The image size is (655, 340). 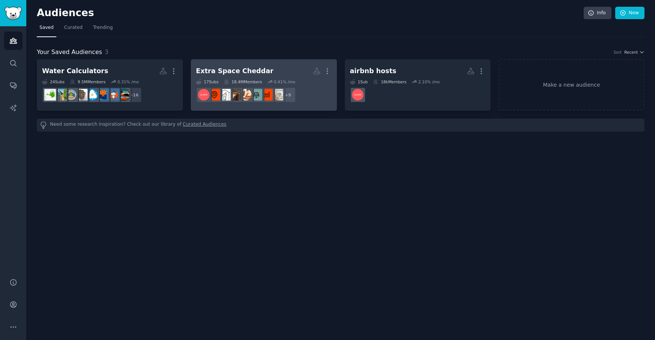 What do you see at coordinates (103, 29) in the screenshot?
I see `a: Trending` at bounding box center [103, 29].